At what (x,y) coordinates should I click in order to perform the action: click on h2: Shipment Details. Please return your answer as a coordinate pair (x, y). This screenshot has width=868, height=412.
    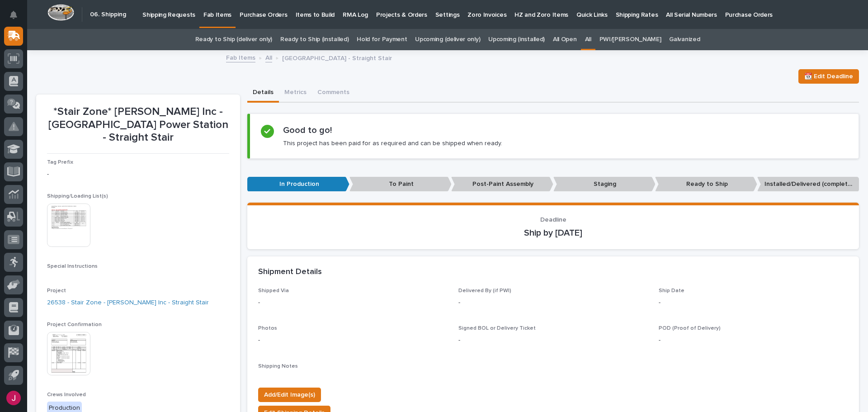
    Looking at the image, I should click on (290, 272).